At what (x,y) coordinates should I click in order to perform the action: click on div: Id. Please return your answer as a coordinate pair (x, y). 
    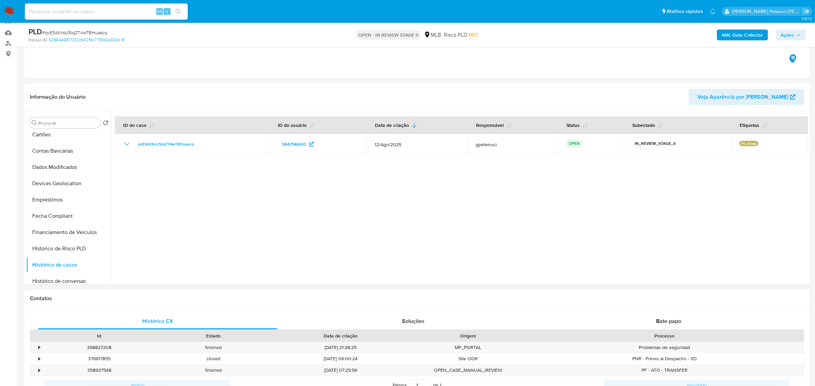
    Looking at the image, I should click on (99, 336).